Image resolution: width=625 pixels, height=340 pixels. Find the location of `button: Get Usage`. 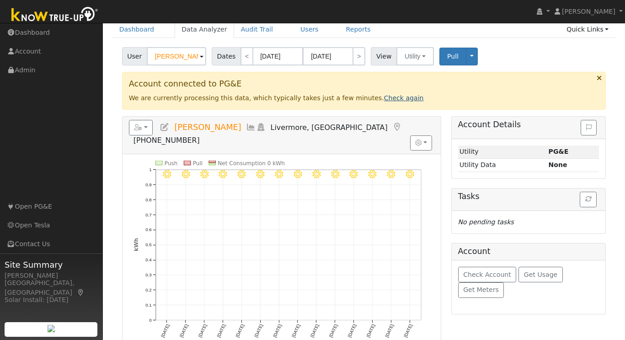

button: Get Usage is located at coordinates (540, 274).